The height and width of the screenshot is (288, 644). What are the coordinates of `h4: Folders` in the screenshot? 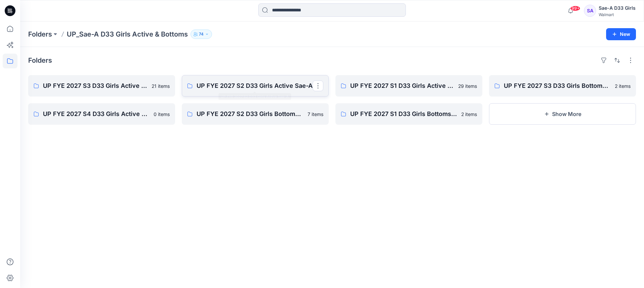 It's located at (40, 60).